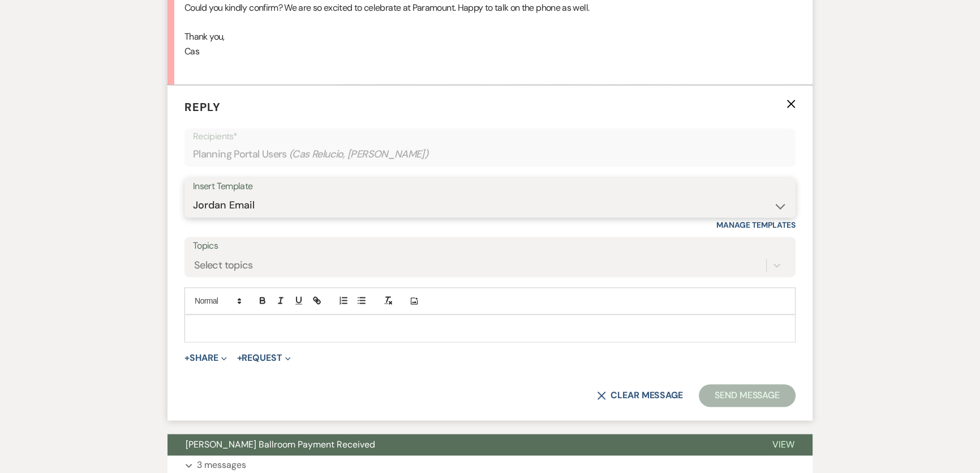 This screenshot has height=473, width=980. I want to click on div: Select topics, so click(224, 264).